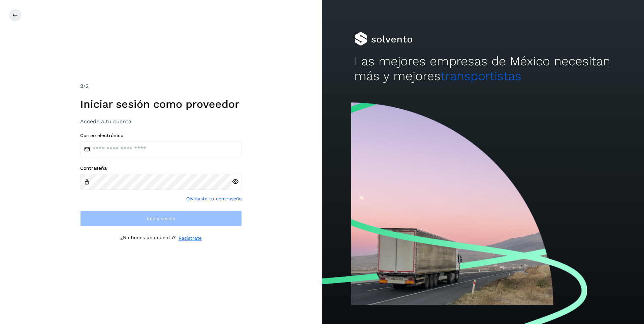 This screenshot has width=644, height=324. Describe the element at coordinates (161, 121) in the screenshot. I see `h3: Accede a tu cuenta` at that location.